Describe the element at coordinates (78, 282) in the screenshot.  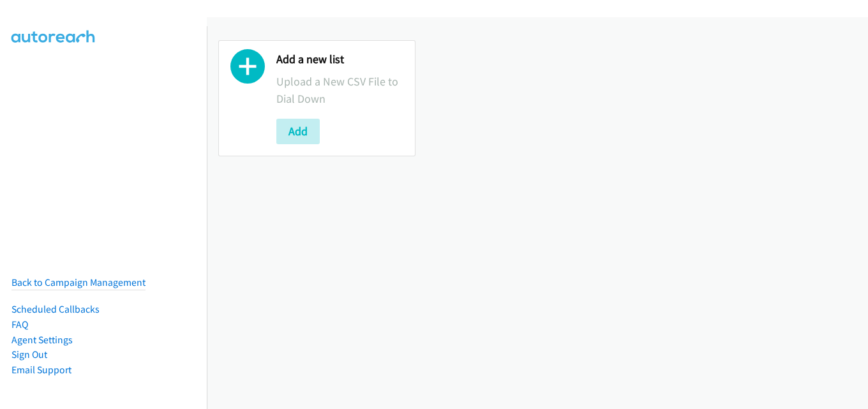
I see `a: Back to Campaign Management` at that location.